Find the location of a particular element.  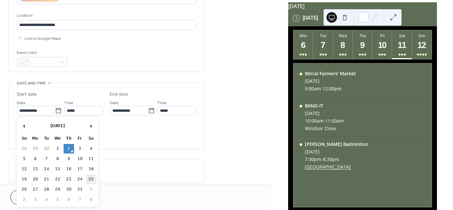

td: 12 is located at coordinates (24, 169).